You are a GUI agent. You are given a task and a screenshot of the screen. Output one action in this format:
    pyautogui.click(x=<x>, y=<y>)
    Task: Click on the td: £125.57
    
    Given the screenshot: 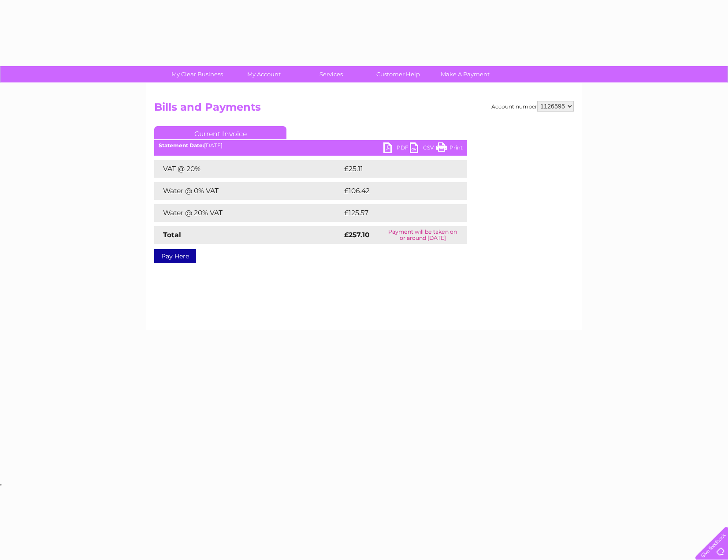 What is the action you would take?
    pyautogui.click(x=396, y=213)
    